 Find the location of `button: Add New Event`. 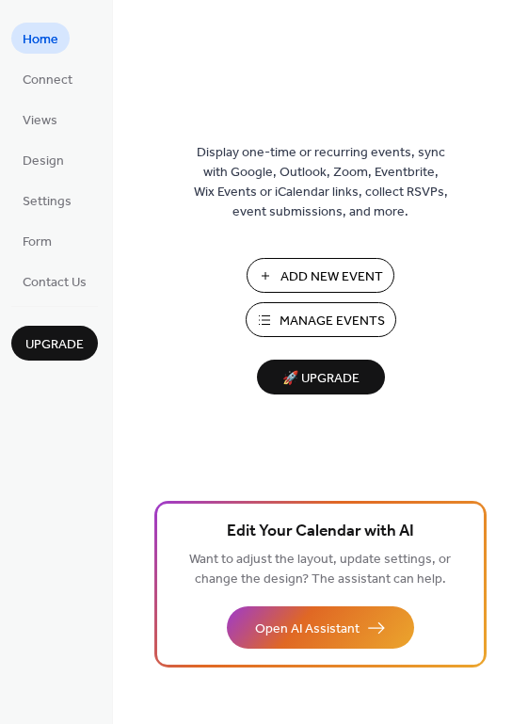

button: Add New Event is located at coordinates (320, 275).